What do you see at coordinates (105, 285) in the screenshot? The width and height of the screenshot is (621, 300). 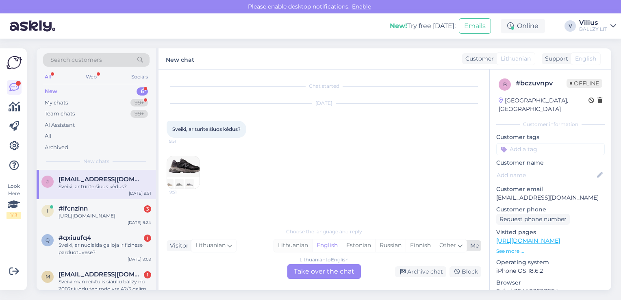 I see `div: Sveiki man reiktu is siauliu ballzy nb 2002r juodu ten rodo yra 42/5 galima kazkaip gaut kol akci...` at bounding box center [105, 285].